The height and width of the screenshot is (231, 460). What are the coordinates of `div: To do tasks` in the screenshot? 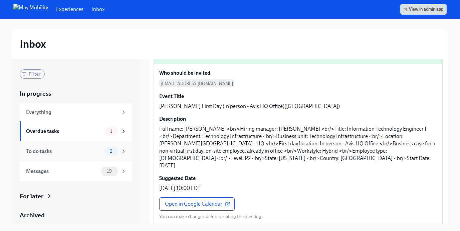 It's located at (64, 151).